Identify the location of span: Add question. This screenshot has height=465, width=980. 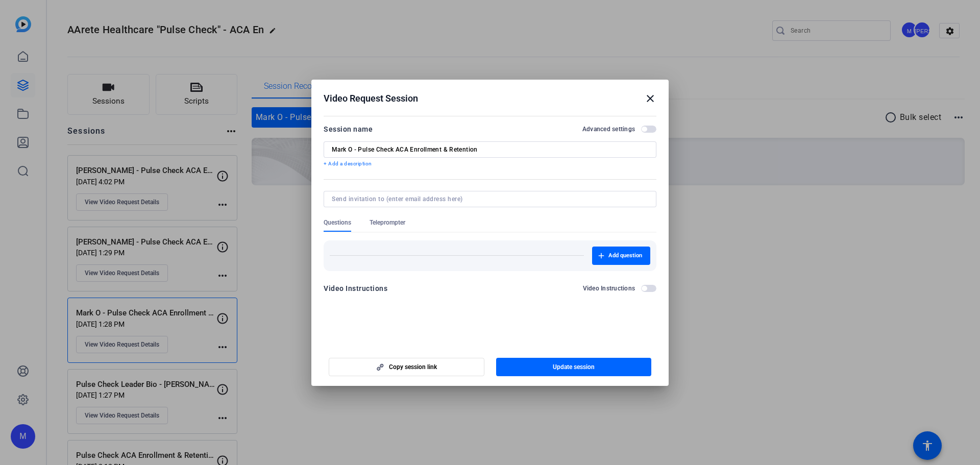
(626, 256).